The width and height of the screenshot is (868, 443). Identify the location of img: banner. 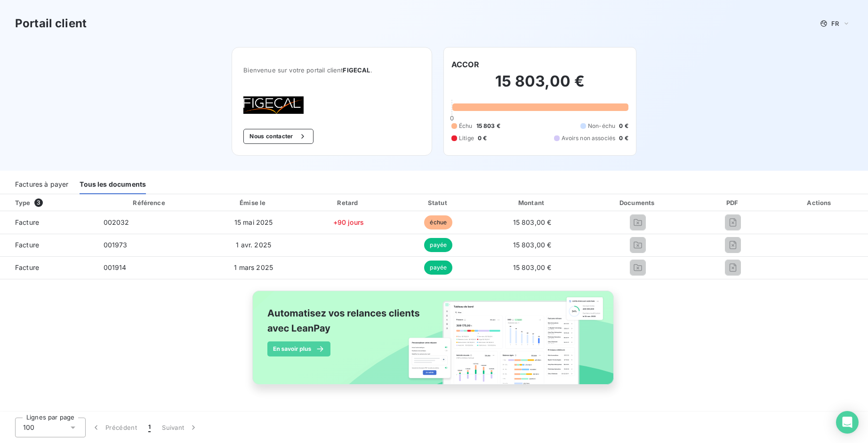
(434, 343).